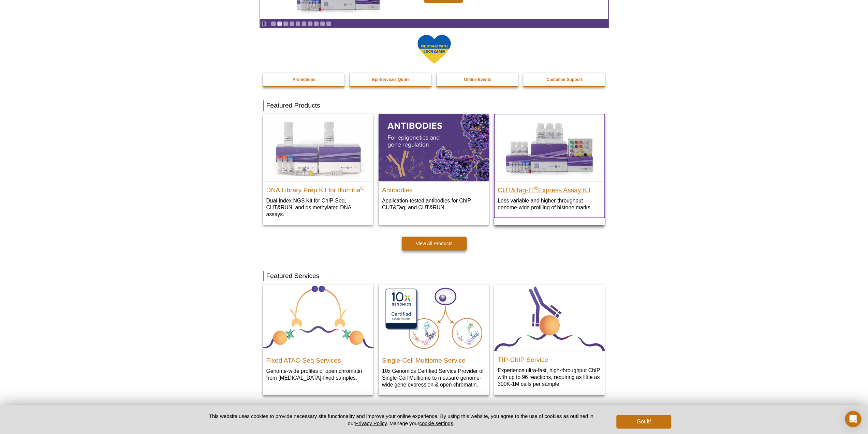 This screenshot has height=434, width=868. Describe the element at coordinates (434, 318) in the screenshot. I see `img: Single-Cell Multiome Servicee` at that location.